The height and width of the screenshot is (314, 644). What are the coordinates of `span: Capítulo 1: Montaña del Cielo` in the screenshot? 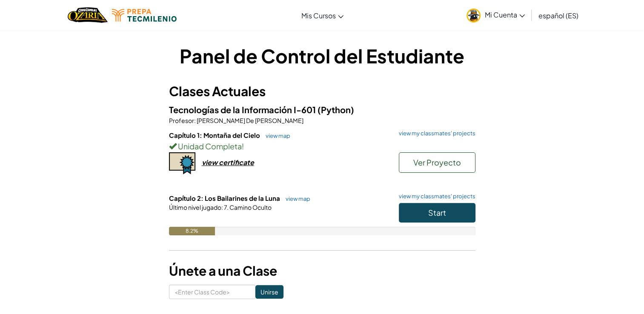 It's located at (215, 135).